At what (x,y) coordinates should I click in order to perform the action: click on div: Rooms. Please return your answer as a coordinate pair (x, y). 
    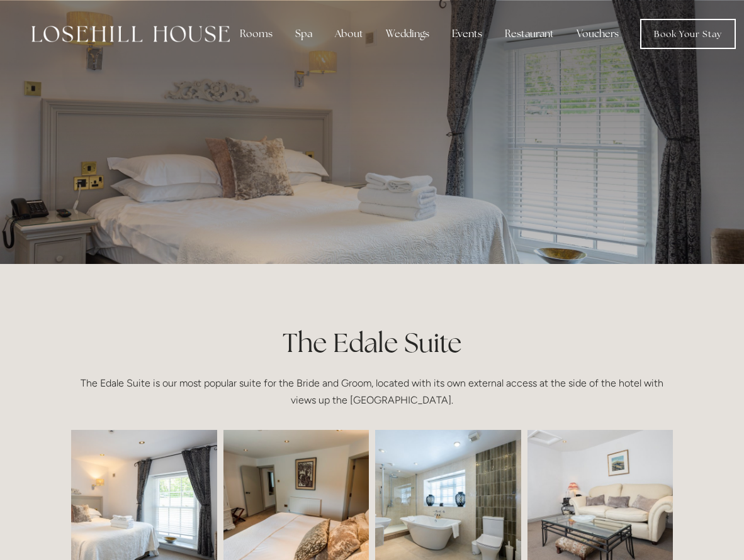
    Looking at the image, I should click on (256, 34).